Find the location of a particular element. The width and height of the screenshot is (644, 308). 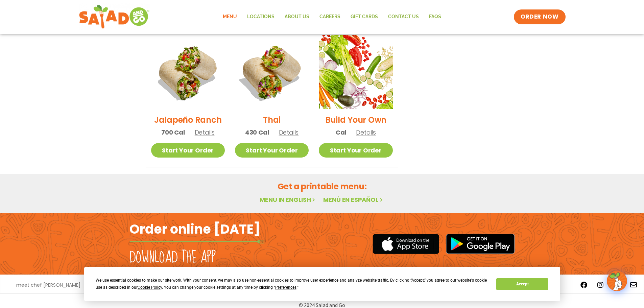

button: Accept is located at coordinates (522, 284).